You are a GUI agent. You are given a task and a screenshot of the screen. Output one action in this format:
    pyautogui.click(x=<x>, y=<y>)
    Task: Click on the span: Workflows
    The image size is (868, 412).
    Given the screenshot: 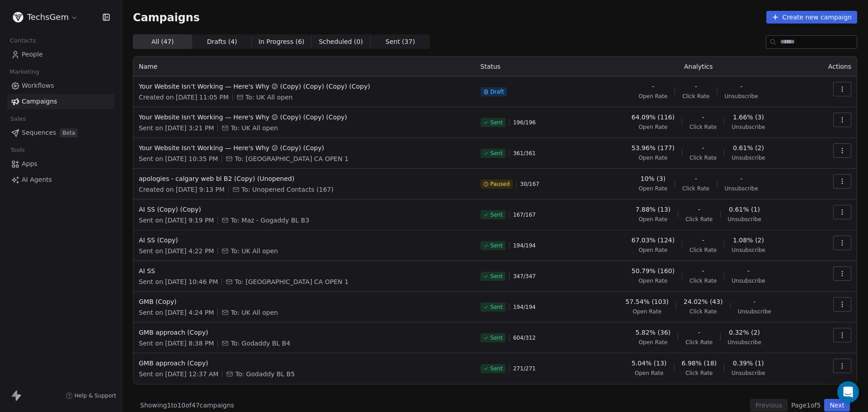 What is the action you would take?
    pyautogui.click(x=38, y=86)
    